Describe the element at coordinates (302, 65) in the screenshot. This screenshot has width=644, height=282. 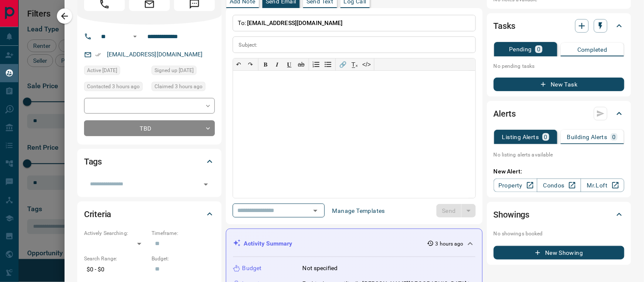
I see `s: ab` at that location.